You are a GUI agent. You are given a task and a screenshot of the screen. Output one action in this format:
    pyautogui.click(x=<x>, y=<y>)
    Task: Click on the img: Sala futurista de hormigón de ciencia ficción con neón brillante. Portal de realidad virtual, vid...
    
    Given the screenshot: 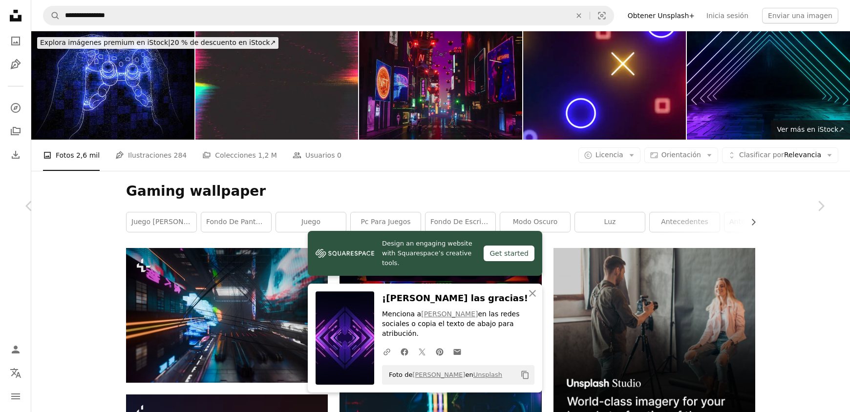 What is the action you would take?
    pyautogui.click(x=768, y=85)
    